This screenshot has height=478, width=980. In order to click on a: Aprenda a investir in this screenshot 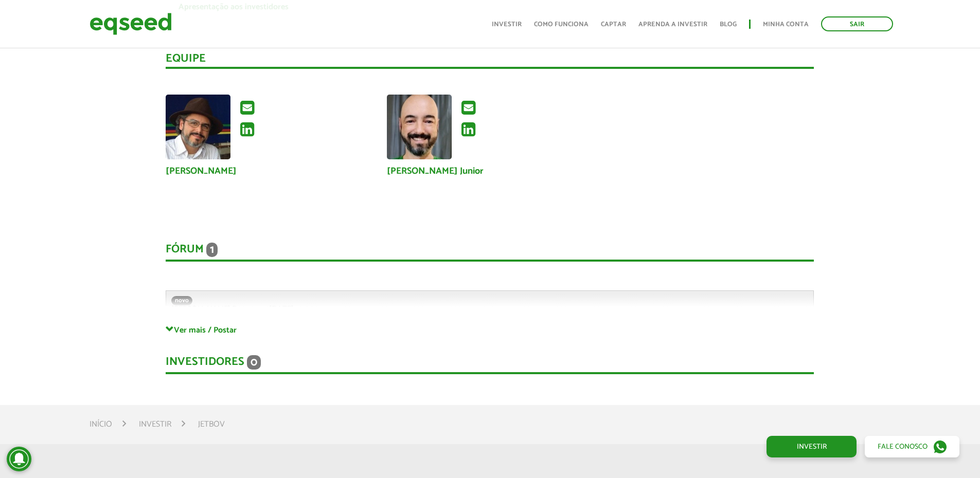, I will do `click(673, 24)`.